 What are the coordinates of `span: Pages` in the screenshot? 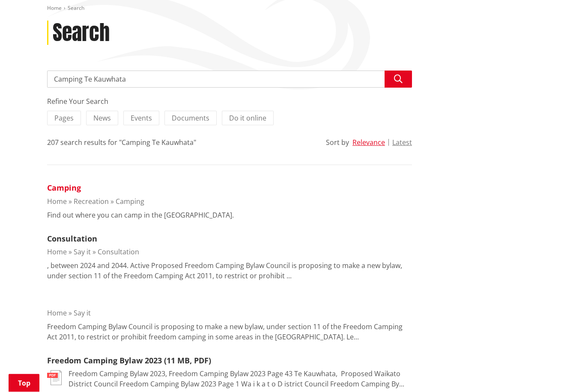 It's located at (64, 118).